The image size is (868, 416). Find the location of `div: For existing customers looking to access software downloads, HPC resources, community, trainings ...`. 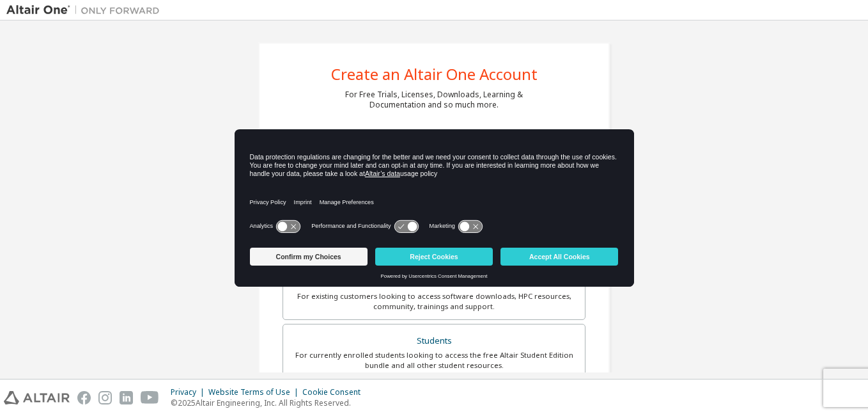

div: For existing customers looking to access software downloads, HPC resources, community, trainings ... is located at coordinates (434, 301).